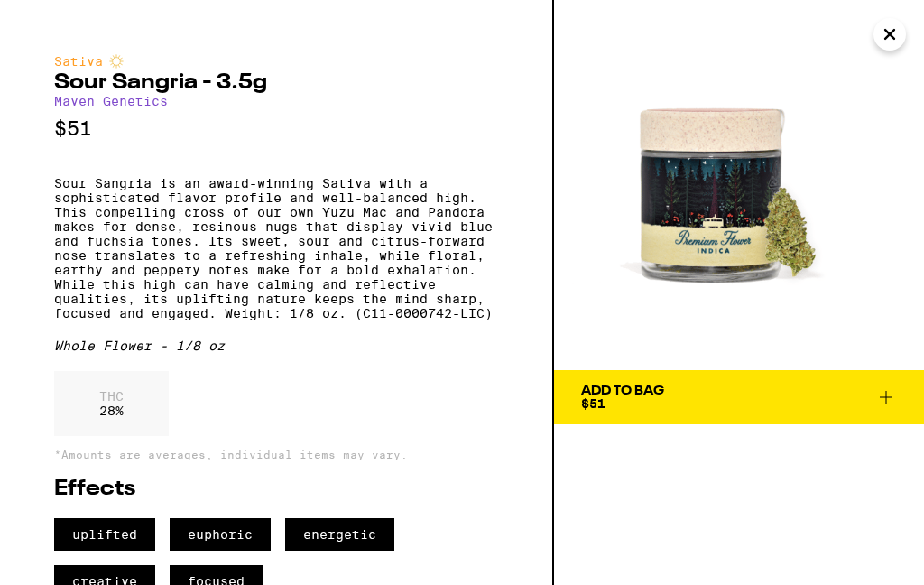 The width and height of the screenshot is (924, 585). What do you see at coordinates (111, 101) in the screenshot?
I see `a: Maven Genetics` at bounding box center [111, 101].